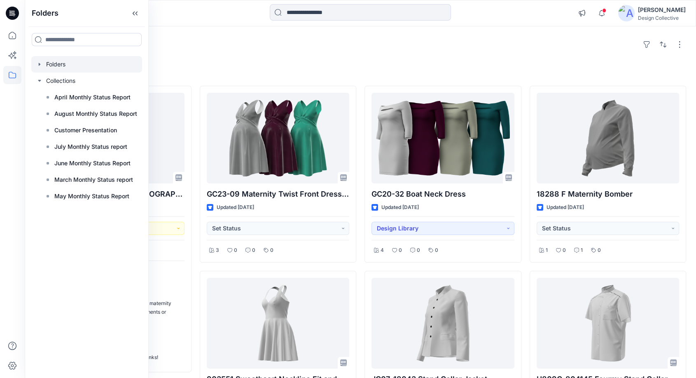 The height and width of the screenshot is (378, 696). Describe the element at coordinates (92, 163) in the screenshot. I see `p: June Monthly Status Report` at that location.